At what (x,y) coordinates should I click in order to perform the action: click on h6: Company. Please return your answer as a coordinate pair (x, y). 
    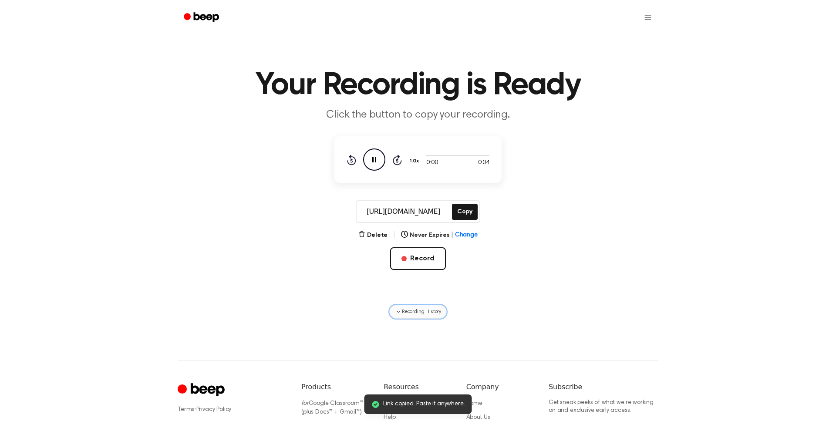
    Looking at the image, I should click on (500, 387).